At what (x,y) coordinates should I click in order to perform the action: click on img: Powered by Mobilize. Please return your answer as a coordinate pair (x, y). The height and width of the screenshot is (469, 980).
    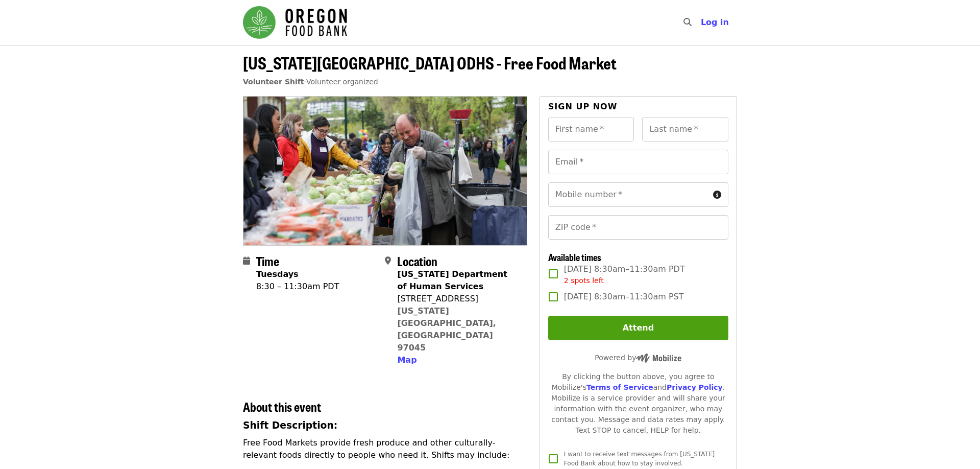
    Looking at the image, I should click on (658, 358).